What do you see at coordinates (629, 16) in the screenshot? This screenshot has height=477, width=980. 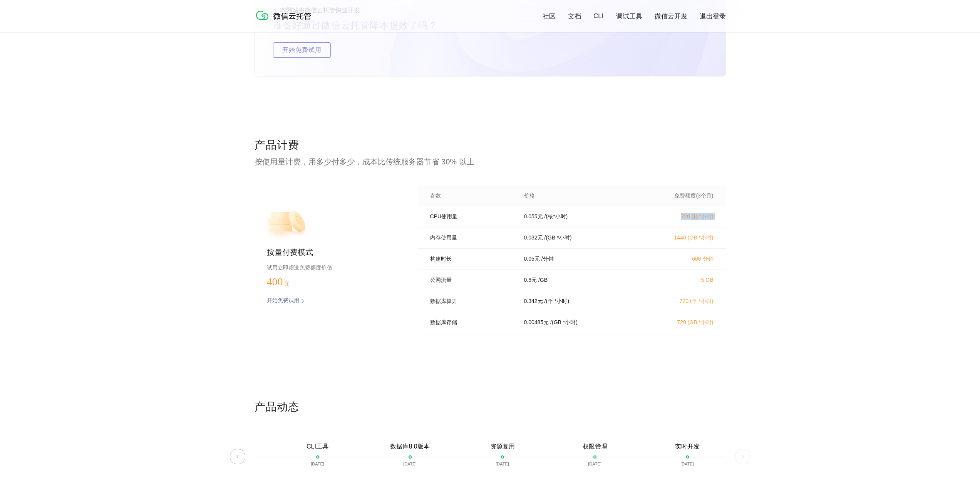 I see `a: 调试工具` at bounding box center [629, 16].